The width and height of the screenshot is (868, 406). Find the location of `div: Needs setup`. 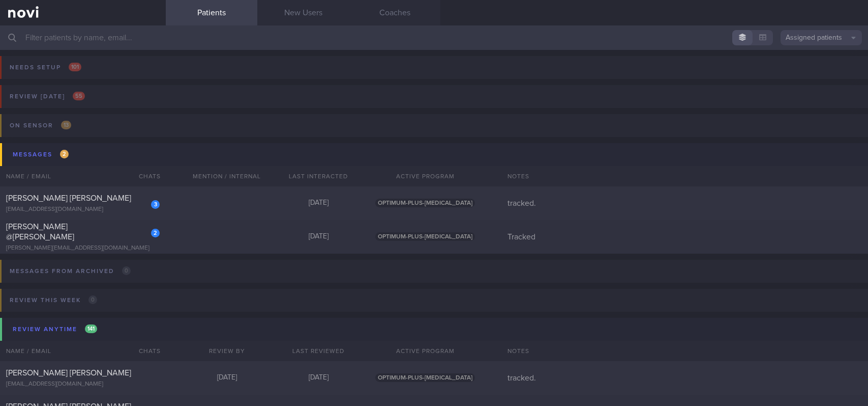

div: Needs setup is located at coordinates (45, 67).